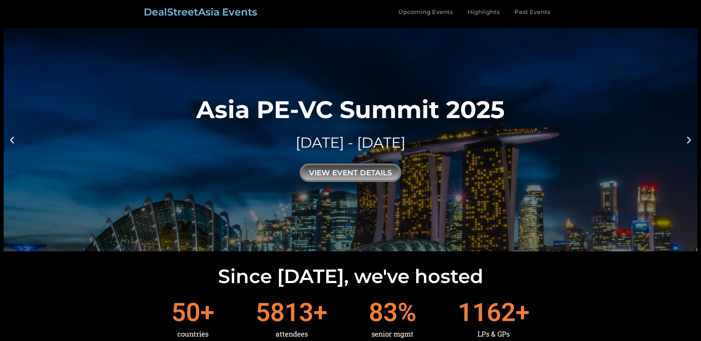 This screenshot has height=341, width=701. Describe the element at coordinates (350, 173) in the screenshot. I see `div: view event details` at that location.